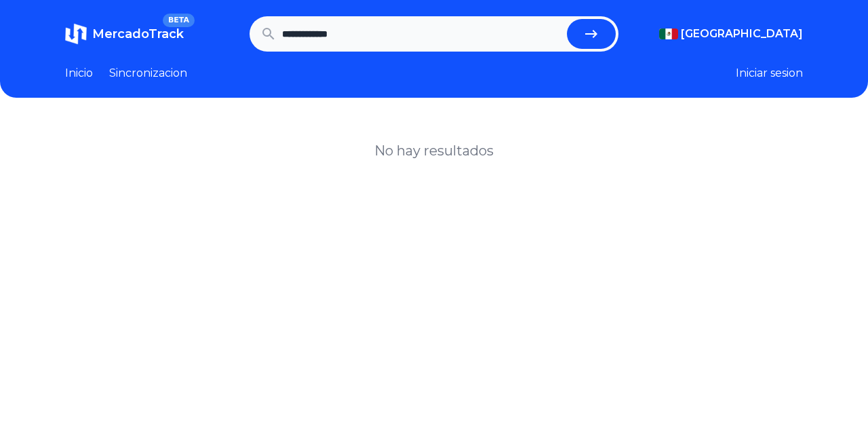 Image resolution: width=868 pixels, height=431 pixels. What do you see at coordinates (79, 74) in the screenshot?
I see `a: Inicio` at bounding box center [79, 74].